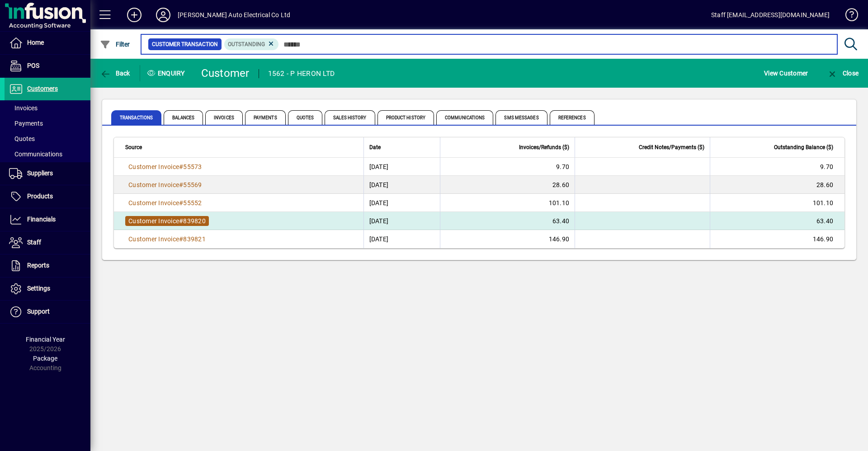  Describe the element at coordinates (374, 147) in the screenshot. I see `span: Date` at that location.